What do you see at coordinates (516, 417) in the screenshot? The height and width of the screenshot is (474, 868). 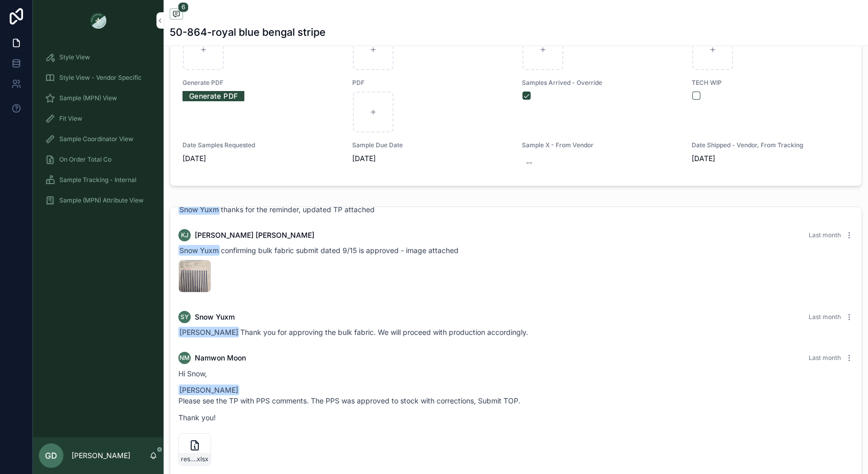 I see `p: Thank you!` at bounding box center [516, 417].